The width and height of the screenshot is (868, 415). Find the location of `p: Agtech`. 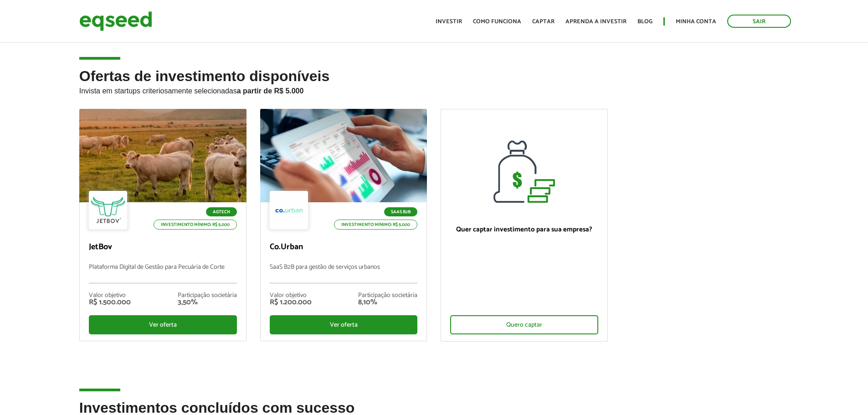

p: Agtech is located at coordinates (222, 212).